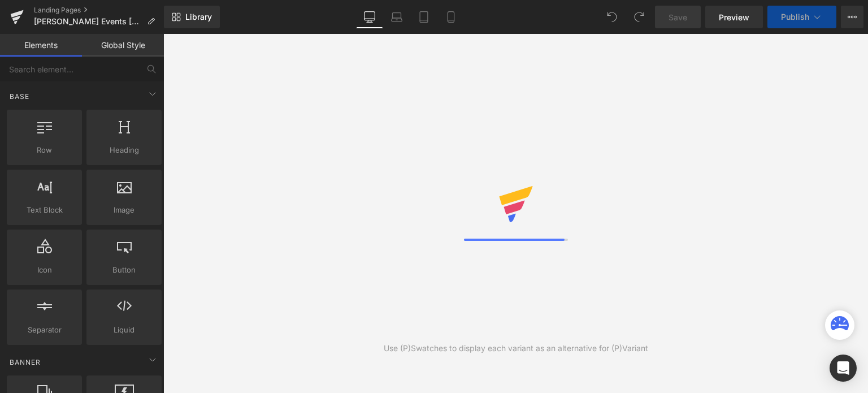 The height and width of the screenshot is (393, 868). I want to click on a: Preview, so click(734, 17).